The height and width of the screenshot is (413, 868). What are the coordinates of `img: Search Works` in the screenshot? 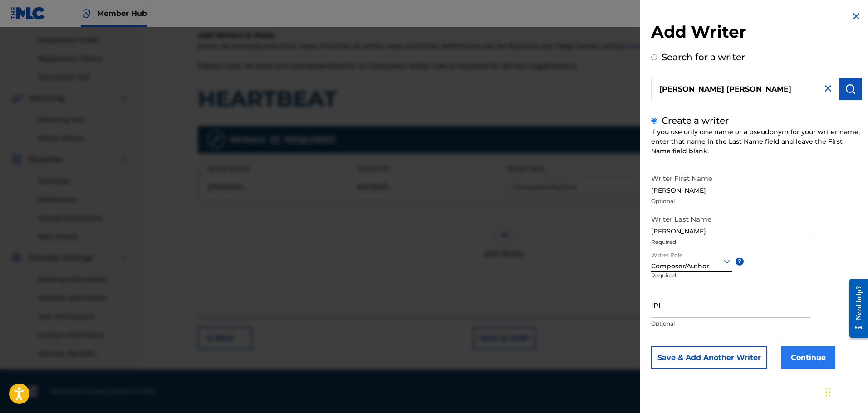 It's located at (850, 89).